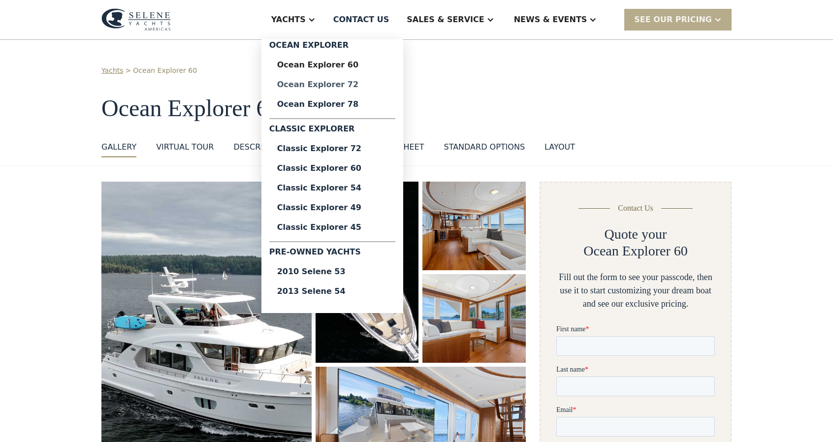 This screenshot has width=833, height=442. Describe the element at coordinates (332, 149) in the screenshot. I see `div: Classic Explorer 72` at that location.